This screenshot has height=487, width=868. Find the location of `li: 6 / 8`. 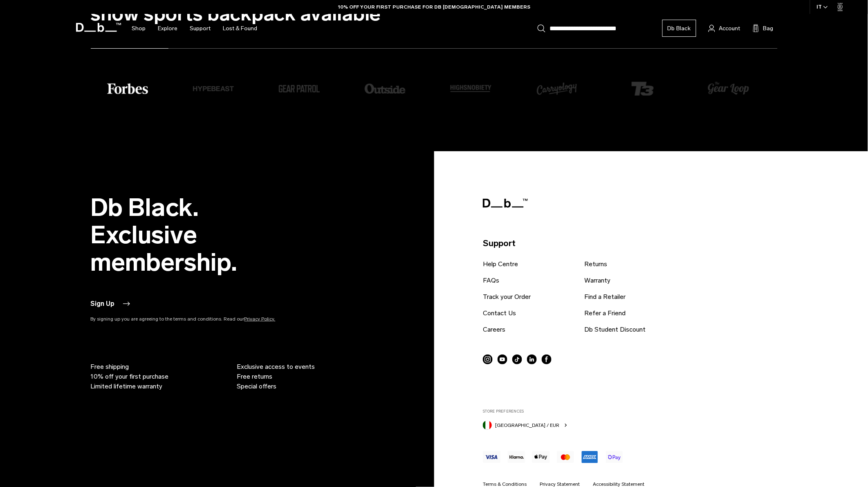

li: 6 / 8 is located at coordinates (579, 90).